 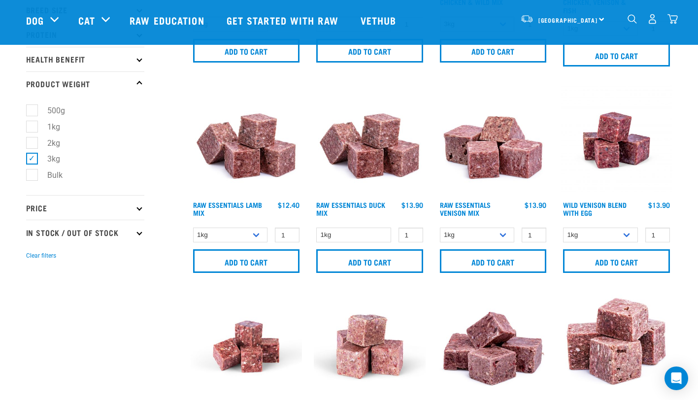 I want to click on label: Bulk, so click(x=49, y=175).